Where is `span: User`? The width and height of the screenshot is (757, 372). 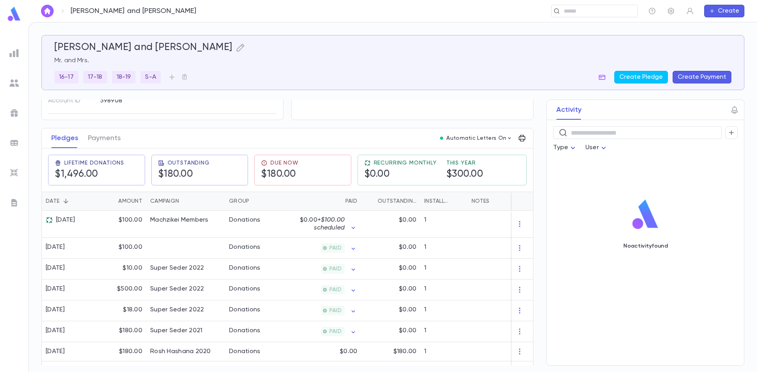
span: User is located at coordinates (592, 148).